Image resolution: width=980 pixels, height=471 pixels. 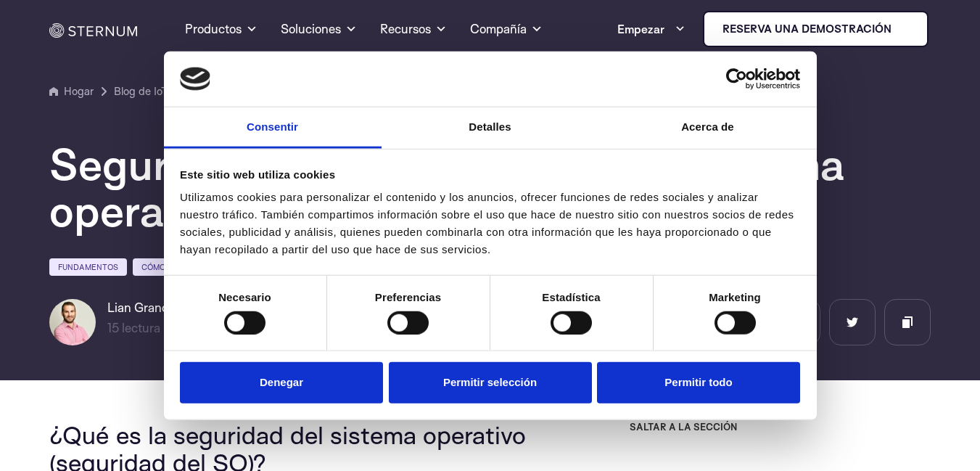 What do you see at coordinates (141, 91) in the screenshot?
I see `font: Blog de IoT` at bounding box center [141, 91].